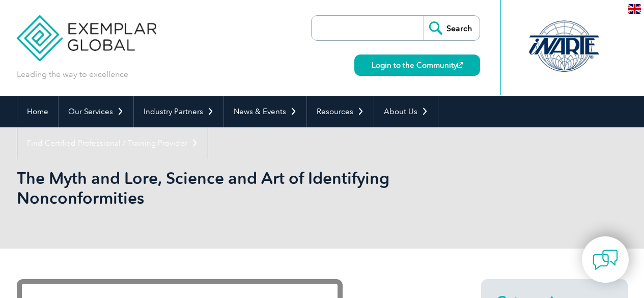 This screenshot has height=298, width=644. What do you see at coordinates (265, 112) in the screenshot?
I see `a: News & Events` at bounding box center [265, 112].